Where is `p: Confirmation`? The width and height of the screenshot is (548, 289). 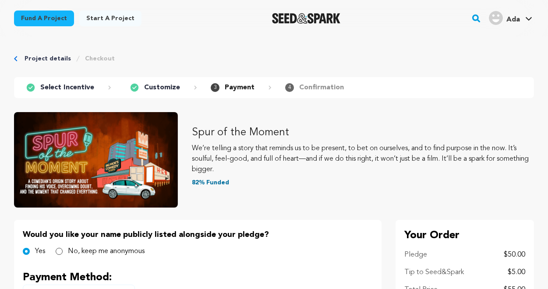 p: Confirmation is located at coordinates (322, 88).